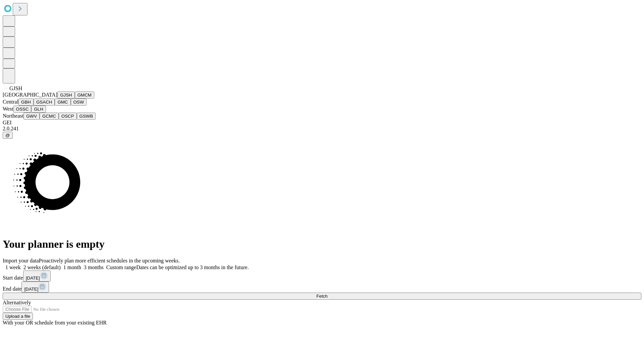  I want to click on button: GSWB, so click(86, 116).